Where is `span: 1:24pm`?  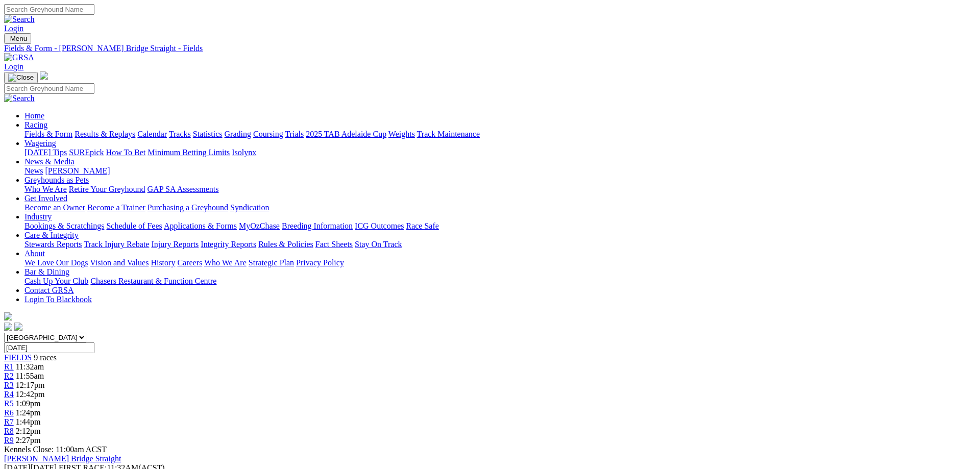
span: 1:24pm is located at coordinates (28, 412).